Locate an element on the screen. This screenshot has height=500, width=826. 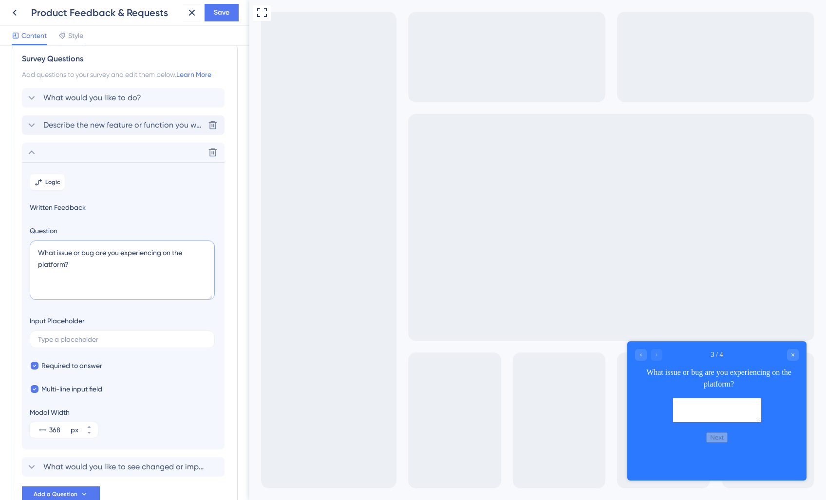
span: Multi-line input field is located at coordinates (72, 389).